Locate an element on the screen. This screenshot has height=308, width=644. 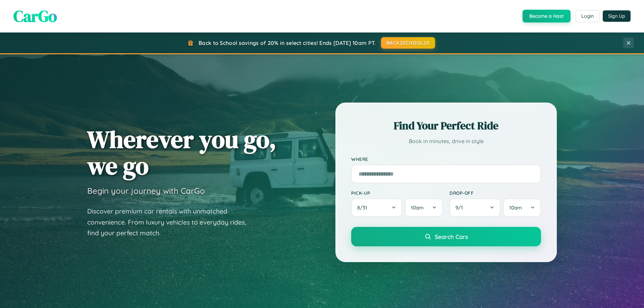
button: Sign Up is located at coordinates (617, 16).